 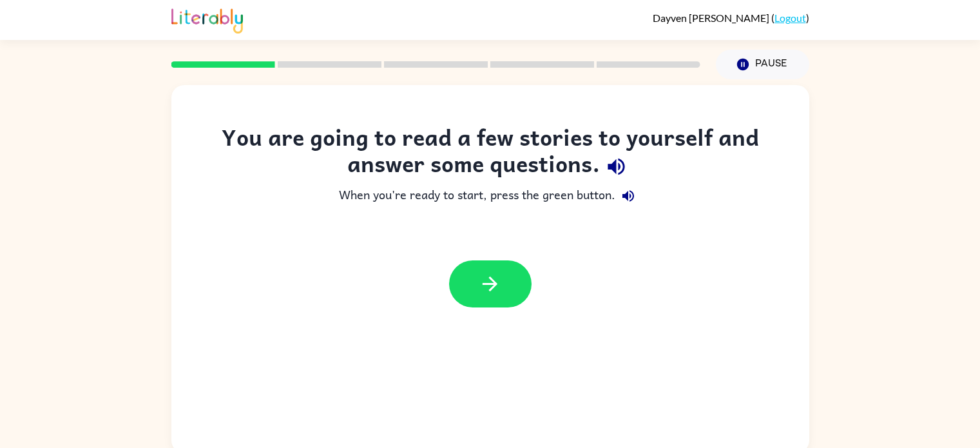 What do you see at coordinates (491, 153) in the screenshot?
I see `div: You are going to read a few stories to yourself and answer some questions.` at bounding box center [491, 153].